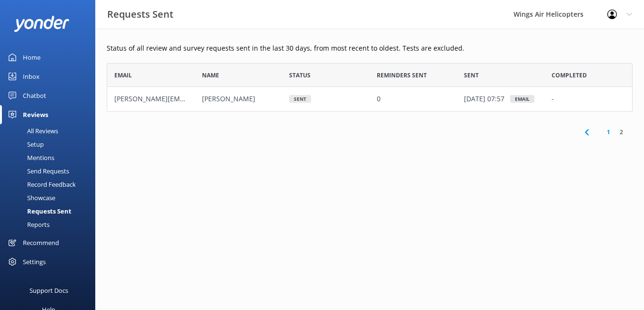  Describe the element at coordinates (51, 144) in the screenshot. I see `a: Setup` at that location.